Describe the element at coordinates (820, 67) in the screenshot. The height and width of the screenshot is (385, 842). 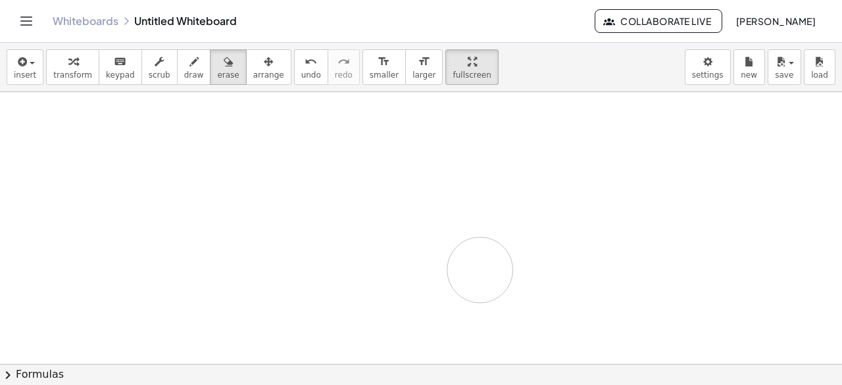
I see `button: load` at that location.